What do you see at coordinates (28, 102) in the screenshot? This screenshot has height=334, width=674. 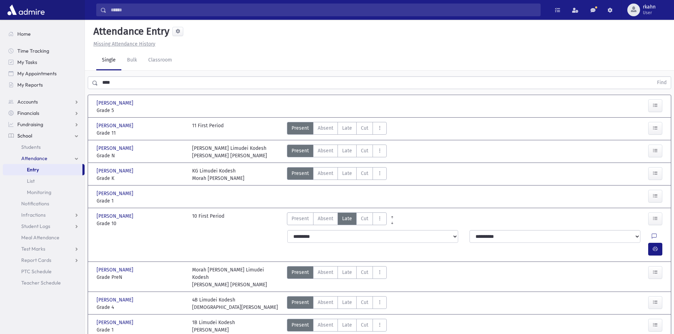 I see `span: Accounts` at bounding box center [28, 102].